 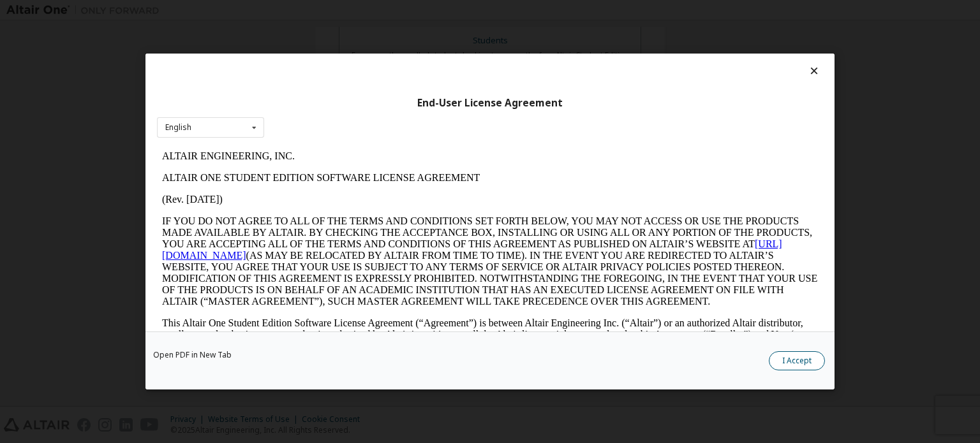 I want to click on p: ALTAIR ENGINEERING, INC., so click(x=333, y=11).